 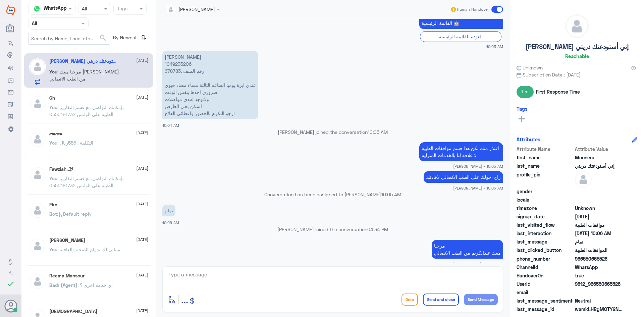 I want to click on button: Drop, so click(x=409, y=300).